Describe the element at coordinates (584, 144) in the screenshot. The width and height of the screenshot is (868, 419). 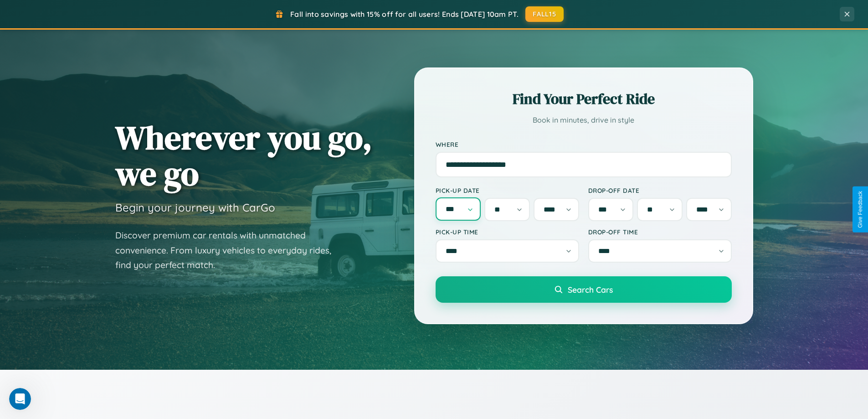
I see `label: Where` at that location.